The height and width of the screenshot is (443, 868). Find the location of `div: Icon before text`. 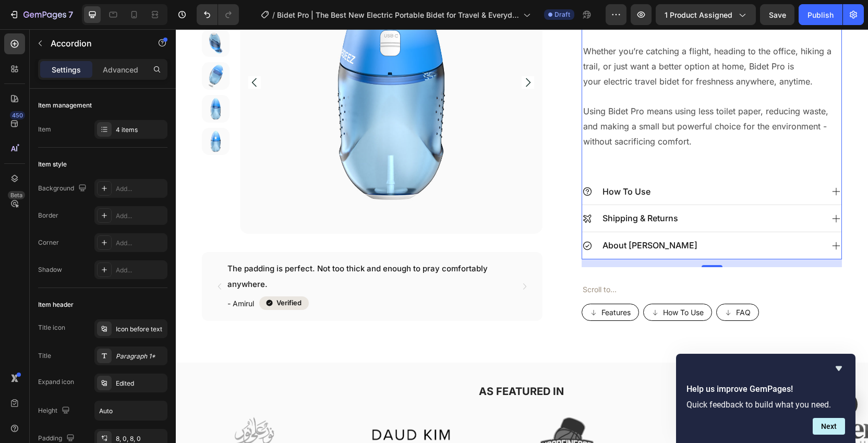

div: Icon before text is located at coordinates (140, 329).